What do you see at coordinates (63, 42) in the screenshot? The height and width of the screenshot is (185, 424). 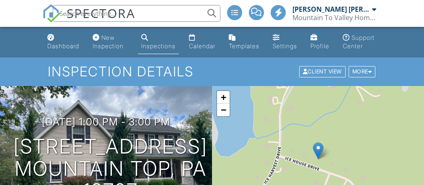 I see `a: Dashboard` at bounding box center [63, 42].